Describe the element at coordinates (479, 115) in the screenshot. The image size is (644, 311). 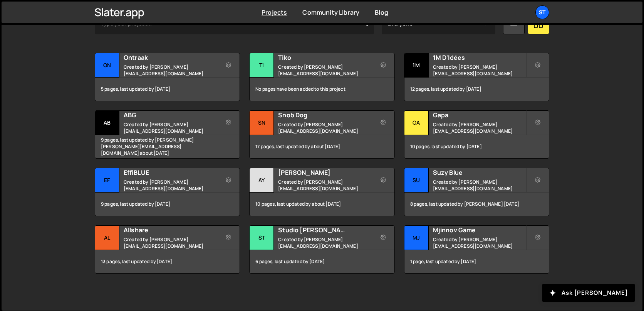
I see `h2: Gapa` at that location.